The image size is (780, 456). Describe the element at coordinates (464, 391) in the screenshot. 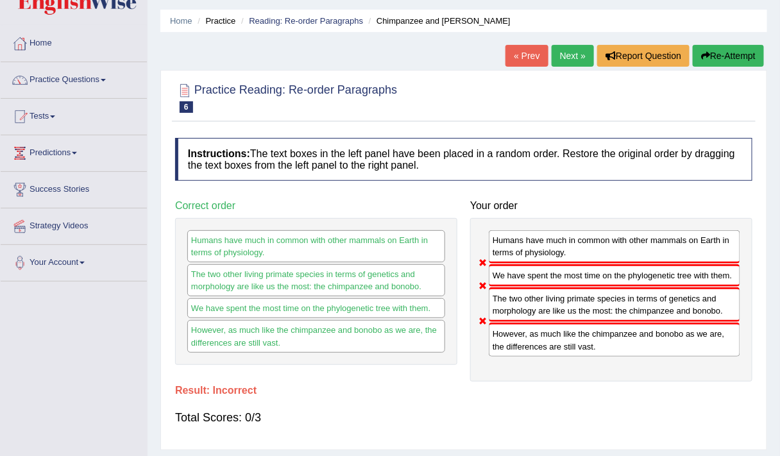

I see `h4: Result:` at that location.